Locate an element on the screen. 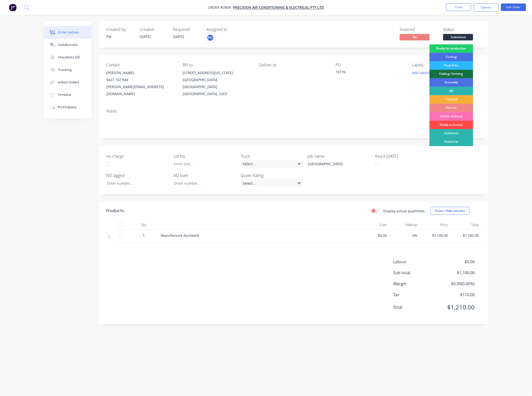 The image size is (532, 396). button: Show / Hide columns is located at coordinates (450, 211).